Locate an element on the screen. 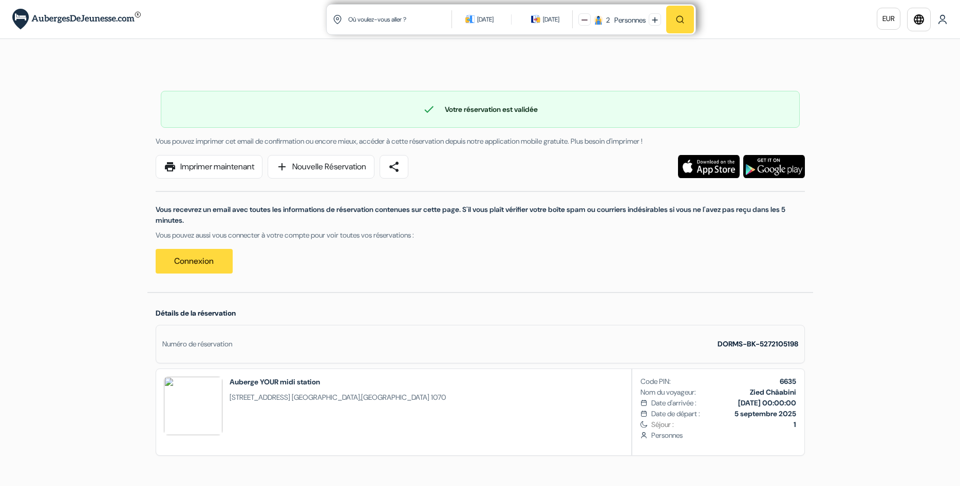 Image resolution: width=960 pixels, height=486 pixels. span: Nom du voyageur: is located at coordinates (668, 392).